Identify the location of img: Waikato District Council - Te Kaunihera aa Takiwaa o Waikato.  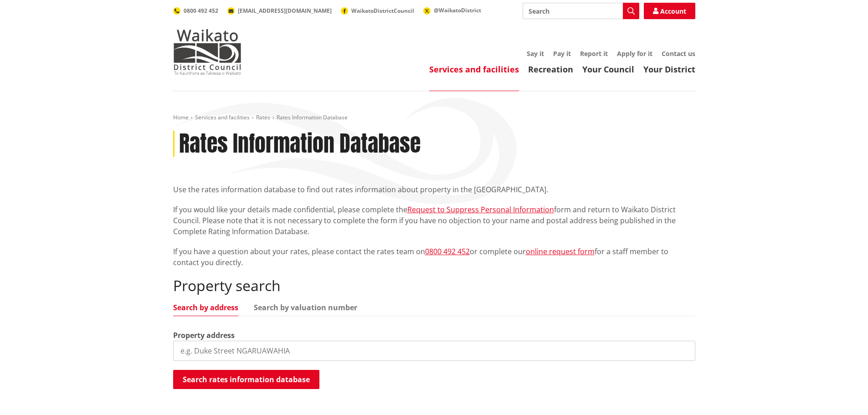
(207, 52).